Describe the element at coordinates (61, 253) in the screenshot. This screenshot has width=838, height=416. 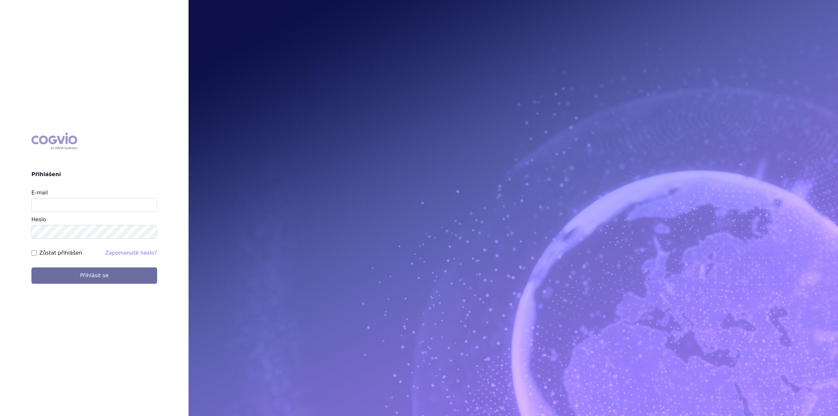
I see `label: Zůstat přihlášen` at that location.